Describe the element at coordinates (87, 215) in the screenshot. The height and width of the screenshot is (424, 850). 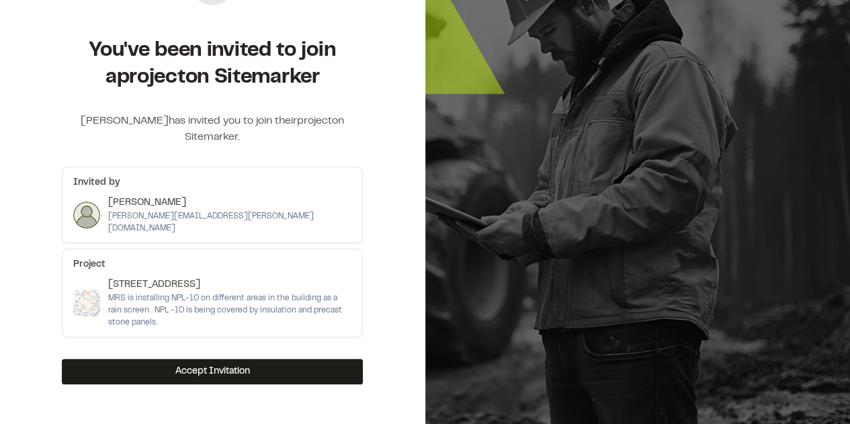
I see `img: photo` at that location.